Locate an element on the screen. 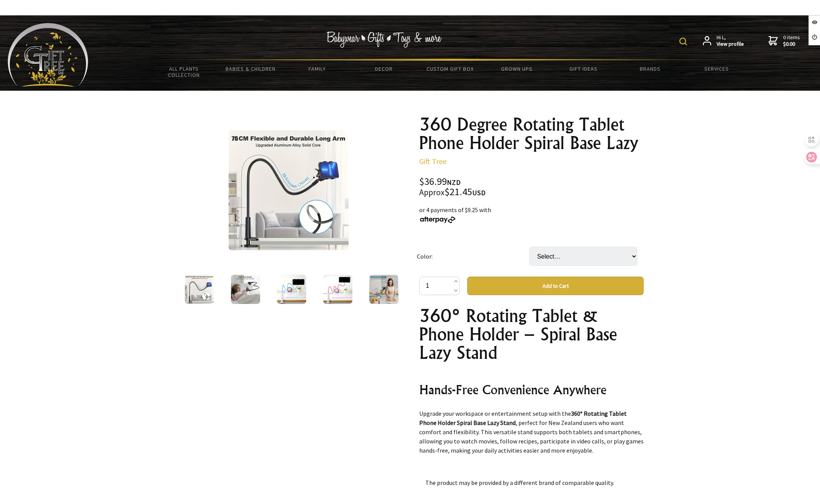 The image size is (820, 488). img: product search is located at coordinates (683, 41).